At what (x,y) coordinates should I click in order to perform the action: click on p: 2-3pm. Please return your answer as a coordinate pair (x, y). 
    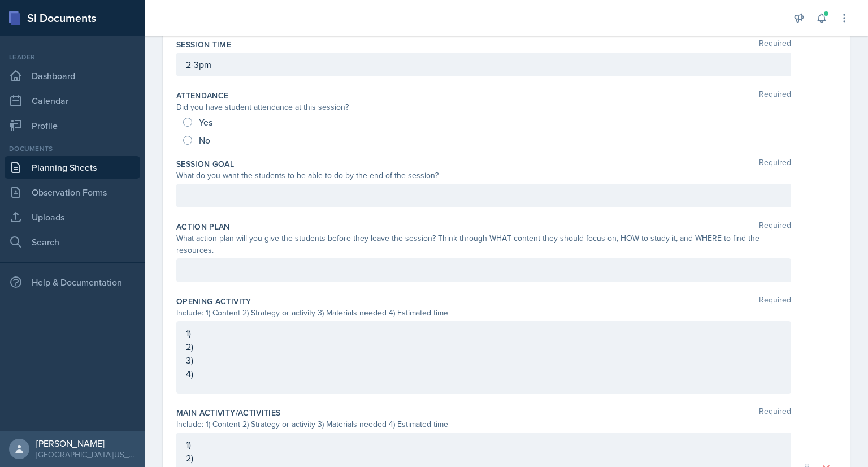
    Looking at the image, I should click on (484, 64).